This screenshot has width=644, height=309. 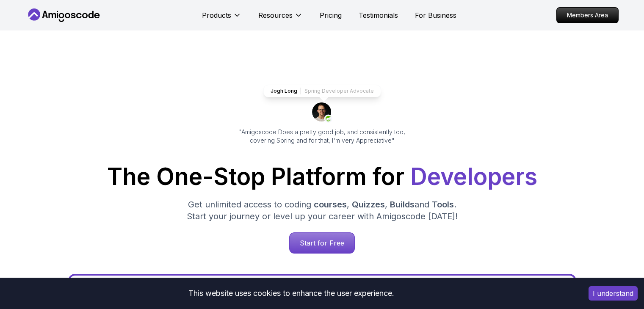 I want to click on p: Spring Developer Advocate, so click(x=339, y=91).